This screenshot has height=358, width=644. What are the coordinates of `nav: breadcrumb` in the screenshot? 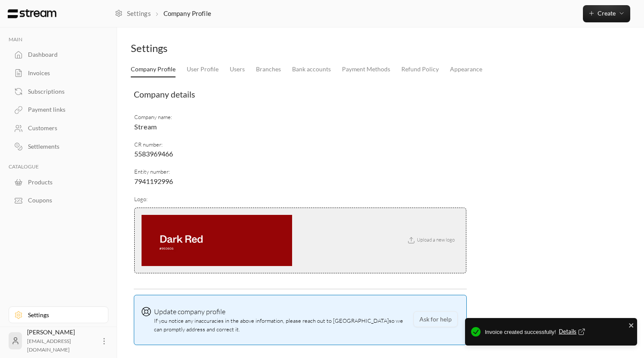 It's located at (163, 13).